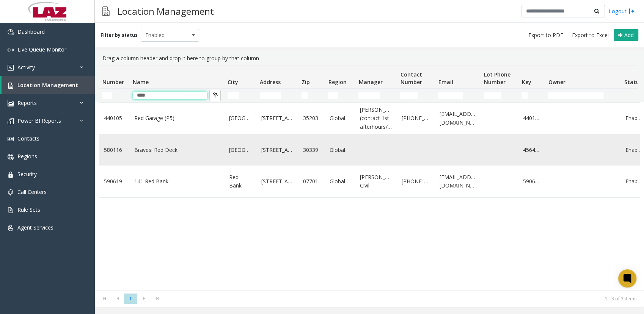 The height and width of the screenshot is (314, 644). What do you see at coordinates (445, 82) in the screenshot?
I see `span: Email` at bounding box center [445, 82].